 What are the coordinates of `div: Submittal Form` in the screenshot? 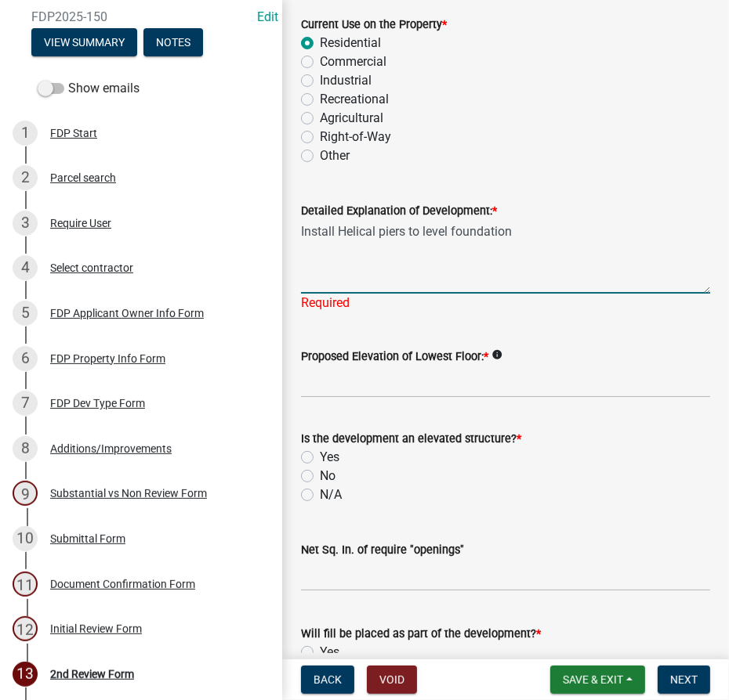 It's located at (87, 539).